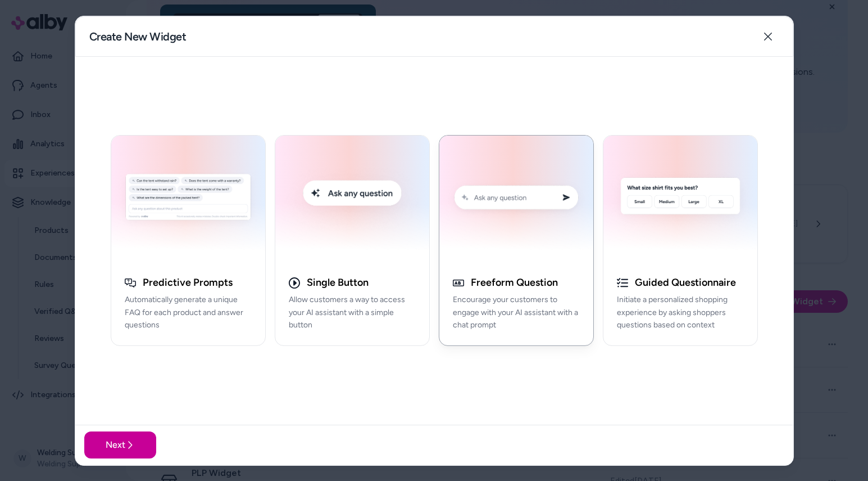  What do you see at coordinates (188, 313) in the screenshot?
I see `p: Automatically generate a unique FAQ for each product and answer questions` at bounding box center [188, 313].